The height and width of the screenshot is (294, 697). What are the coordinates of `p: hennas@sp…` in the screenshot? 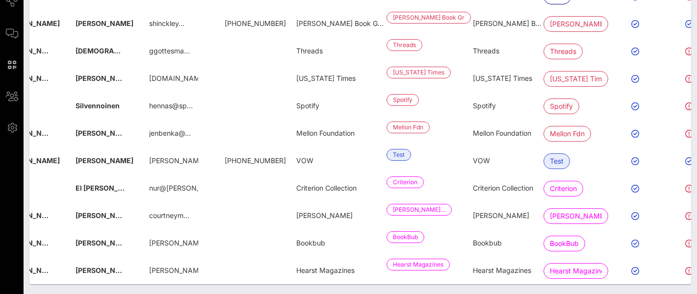 It's located at (171, 106).